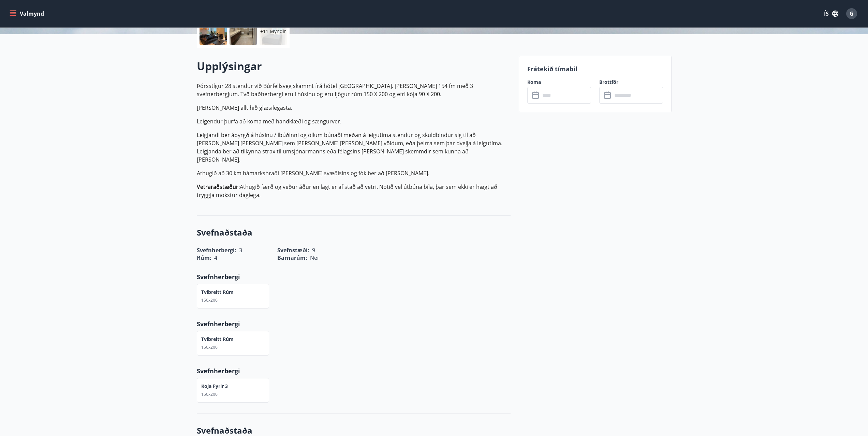 This screenshot has height=436, width=868. What do you see at coordinates (559, 82) in the screenshot?
I see `label: Koma` at bounding box center [559, 82].